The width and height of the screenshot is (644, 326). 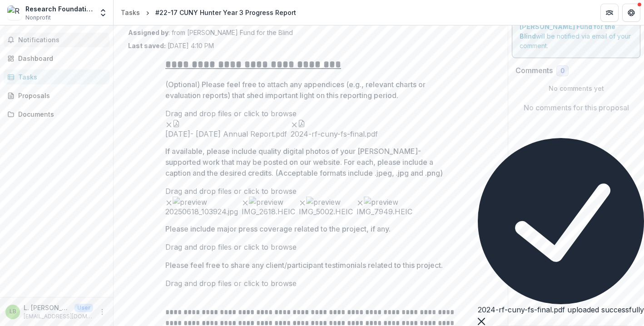 I want to click on button: More, so click(x=102, y=312).